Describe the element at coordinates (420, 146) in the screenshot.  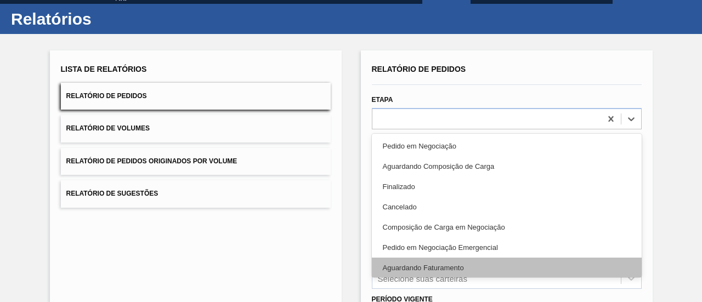
I see `font: Pedido em Negociação` at that location.